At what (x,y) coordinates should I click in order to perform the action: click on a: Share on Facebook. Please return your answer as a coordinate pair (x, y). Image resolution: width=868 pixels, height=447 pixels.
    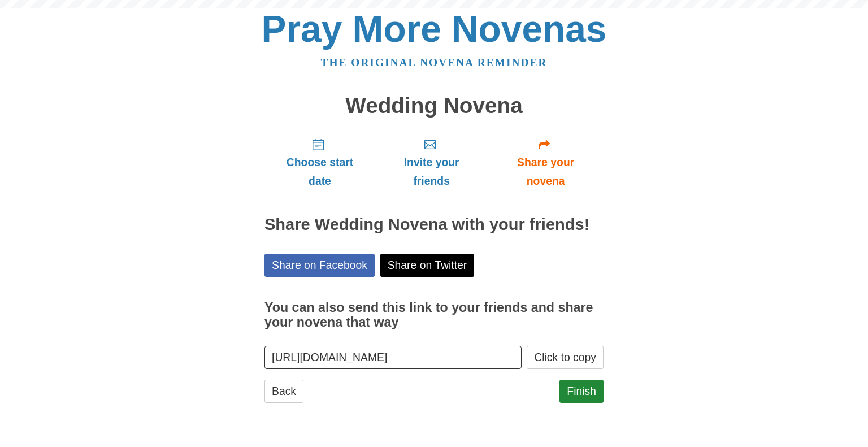
    Looking at the image, I should click on (319, 265).